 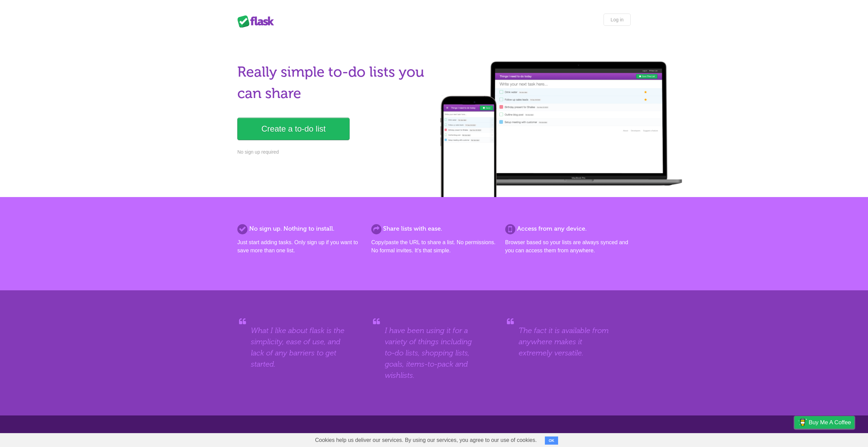 What do you see at coordinates (301, 347) in the screenshot?
I see `blockquote: What I like about flask is the simplicity, ease of use, and lack of any barriers to get started.` at bounding box center [301, 347].